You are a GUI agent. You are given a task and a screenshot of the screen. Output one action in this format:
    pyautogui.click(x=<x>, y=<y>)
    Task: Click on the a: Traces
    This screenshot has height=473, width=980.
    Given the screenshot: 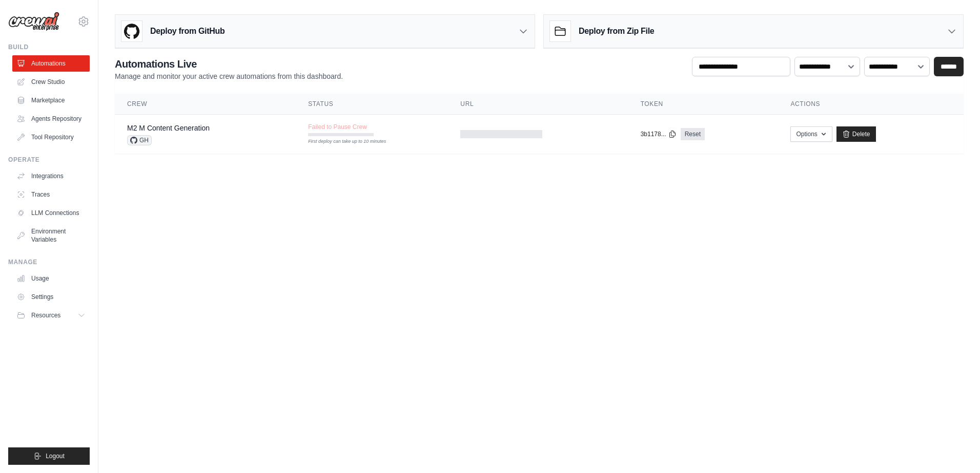 What is the action you would take?
    pyautogui.click(x=51, y=195)
    